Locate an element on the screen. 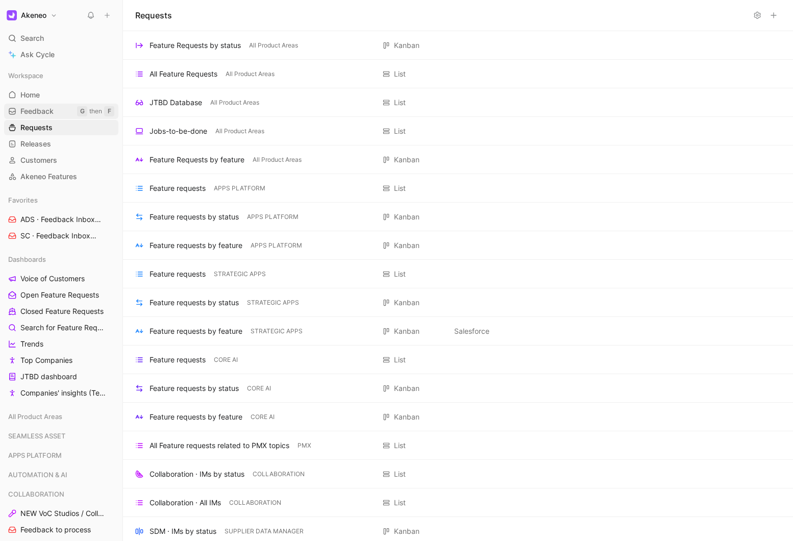  div: F is located at coordinates (109, 111).